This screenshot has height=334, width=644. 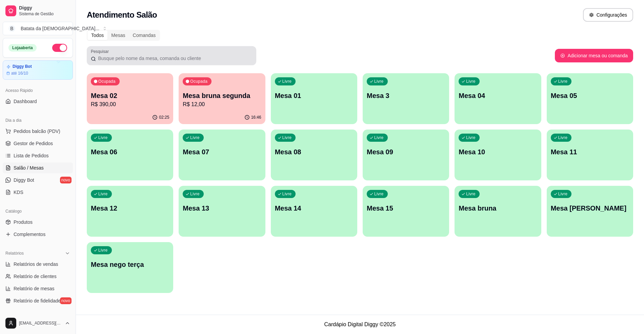 What do you see at coordinates (24, 180) in the screenshot?
I see `span: Diggy Bot` at bounding box center [24, 180].